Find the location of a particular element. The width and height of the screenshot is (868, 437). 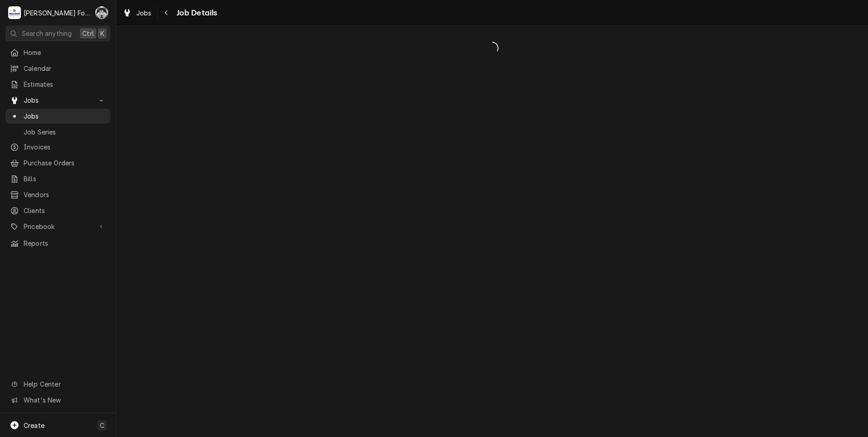

button: Navigate back is located at coordinates (166, 13).